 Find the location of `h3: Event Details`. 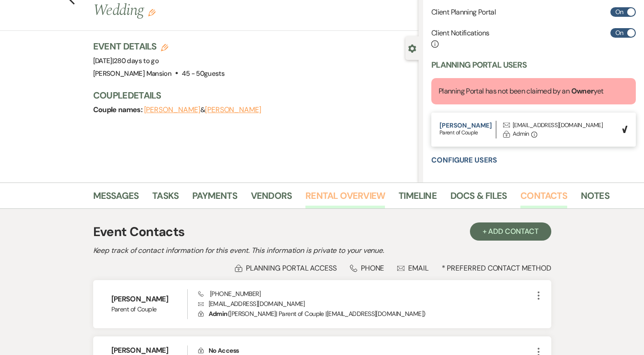

h3: Event Details is located at coordinates (159, 46).